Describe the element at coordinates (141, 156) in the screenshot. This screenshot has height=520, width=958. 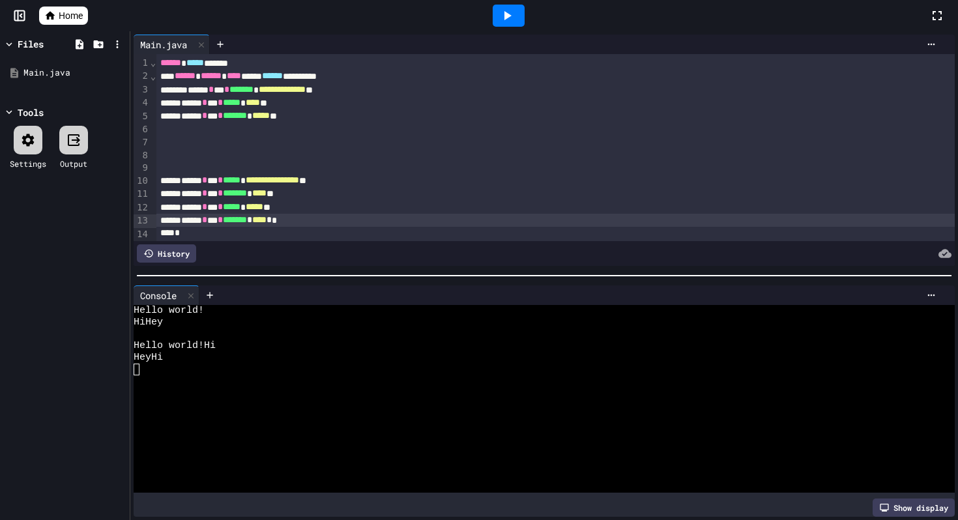
I see `div: 8` at that location.